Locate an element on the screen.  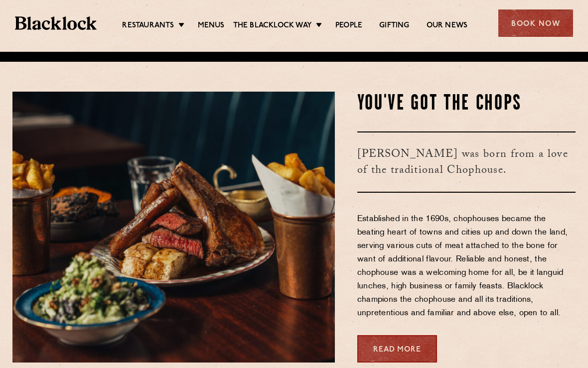
a: Menus is located at coordinates (211, 26).